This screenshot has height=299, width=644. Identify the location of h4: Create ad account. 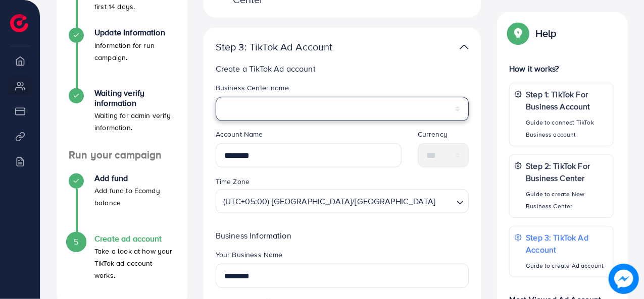
(135, 238).